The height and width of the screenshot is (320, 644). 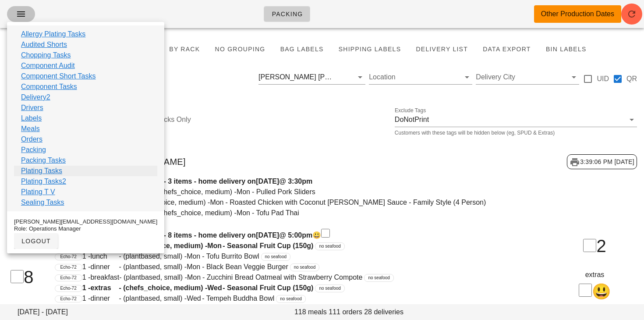 I want to click on span: Packing, so click(x=287, y=14).